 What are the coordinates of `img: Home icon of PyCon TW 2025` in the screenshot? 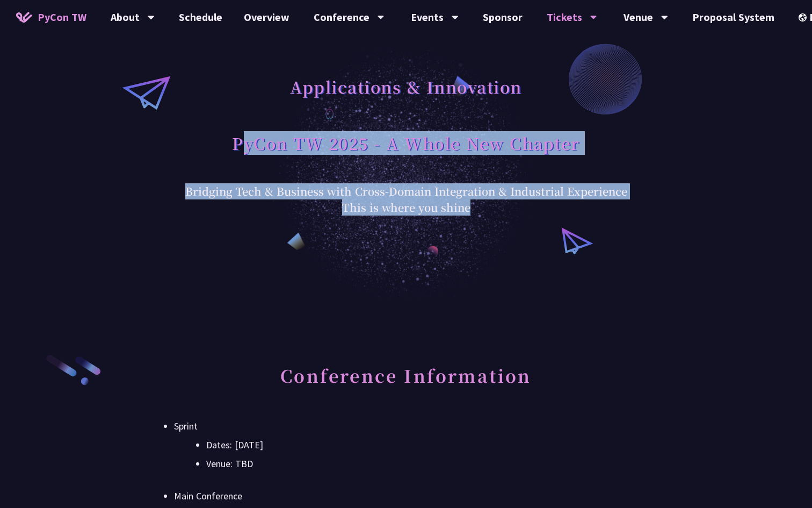 It's located at (24, 17).